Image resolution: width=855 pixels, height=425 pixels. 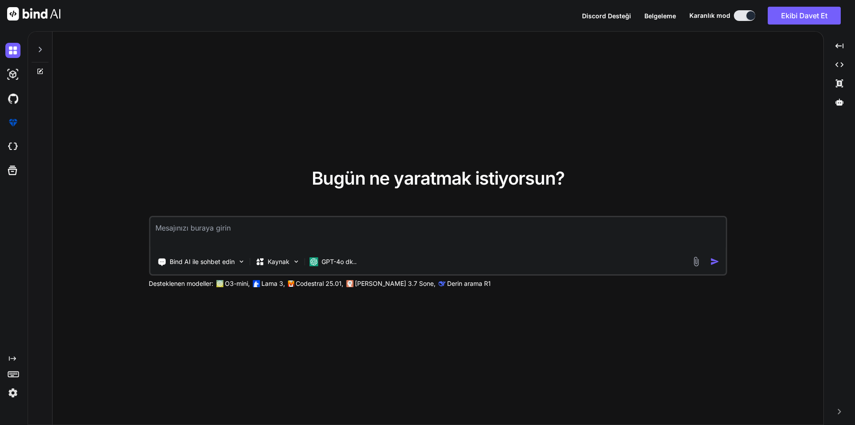 I want to click on font: Belgeleme, so click(x=660, y=16).